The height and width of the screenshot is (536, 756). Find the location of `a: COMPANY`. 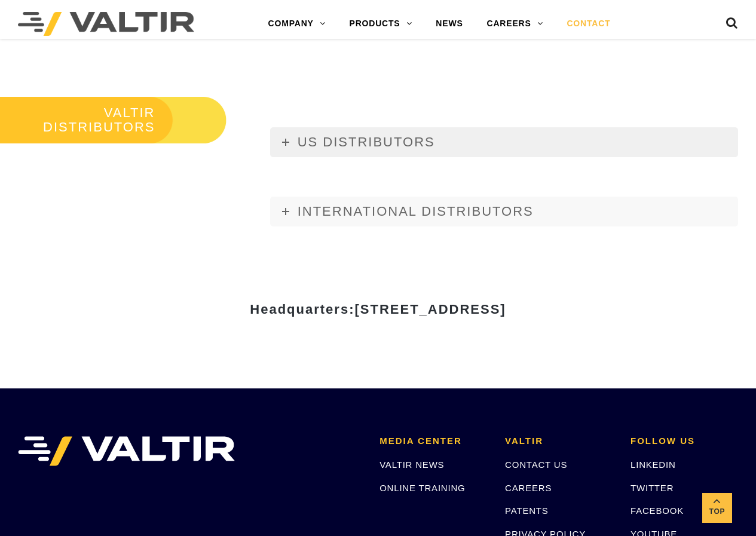

a: COMPANY is located at coordinates (297, 24).